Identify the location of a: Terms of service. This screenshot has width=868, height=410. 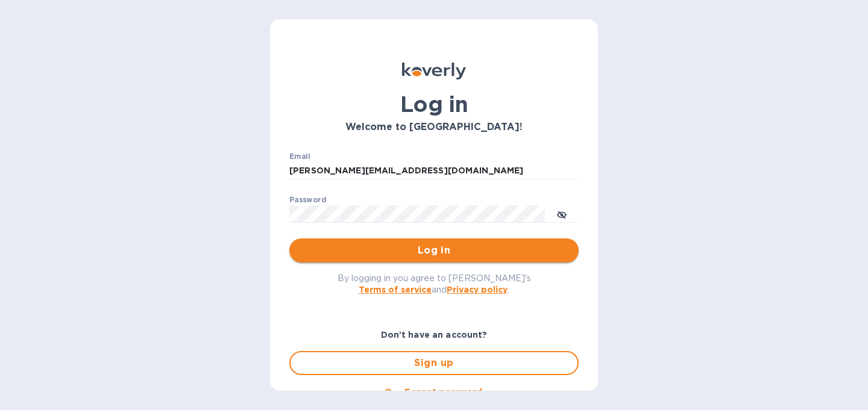
(395, 289).